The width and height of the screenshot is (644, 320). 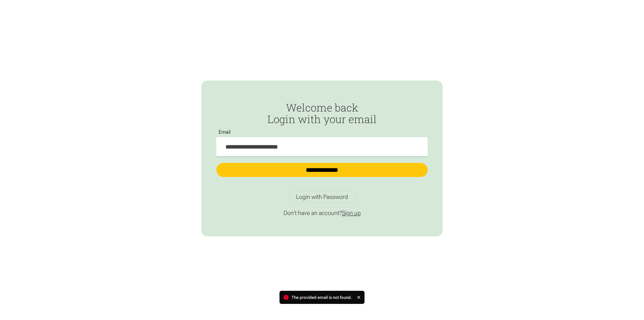 I want to click on div: Login with Password, so click(x=322, y=197).